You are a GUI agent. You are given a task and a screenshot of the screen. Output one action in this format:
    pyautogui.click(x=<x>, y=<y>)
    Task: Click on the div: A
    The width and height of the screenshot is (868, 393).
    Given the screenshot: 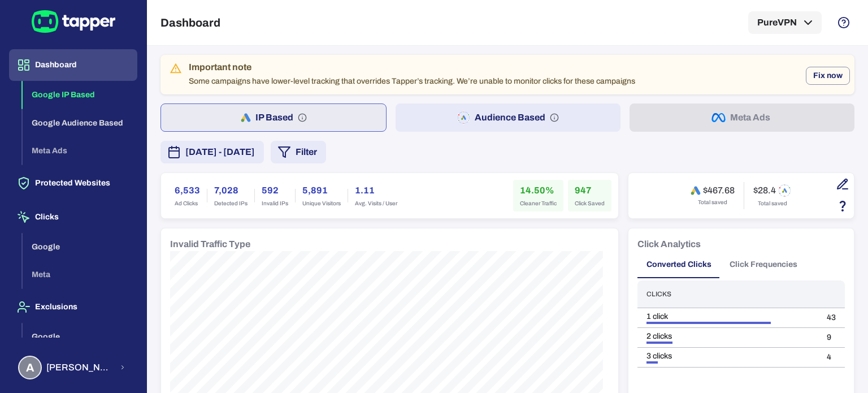 What is the action you would take?
    pyautogui.click(x=30, y=368)
    